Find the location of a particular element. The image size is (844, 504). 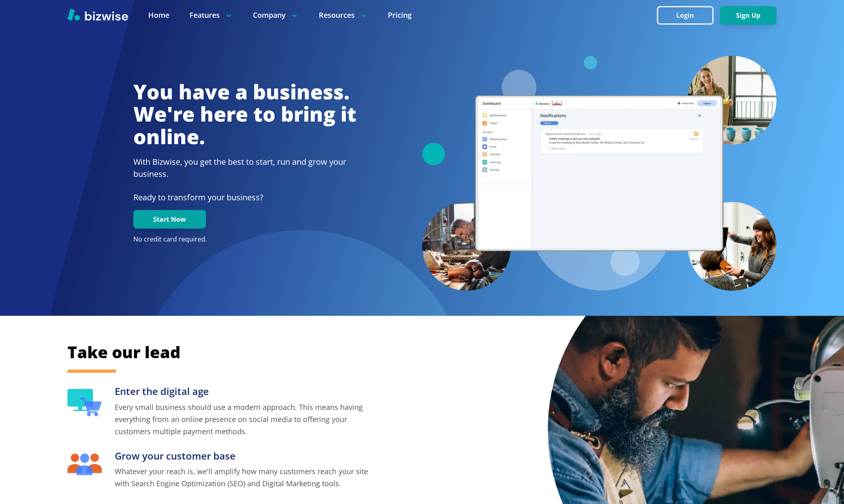

button: Login is located at coordinates (685, 16).